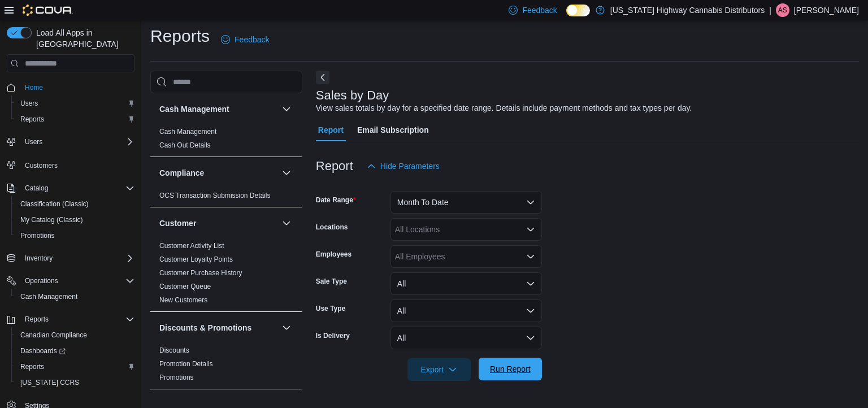 Image resolution: width=868 pixels, height=408 pixels. Describe the element at coordinates (782, 10) in the screenshot. I see `div: Aman Sandhu` at that location.